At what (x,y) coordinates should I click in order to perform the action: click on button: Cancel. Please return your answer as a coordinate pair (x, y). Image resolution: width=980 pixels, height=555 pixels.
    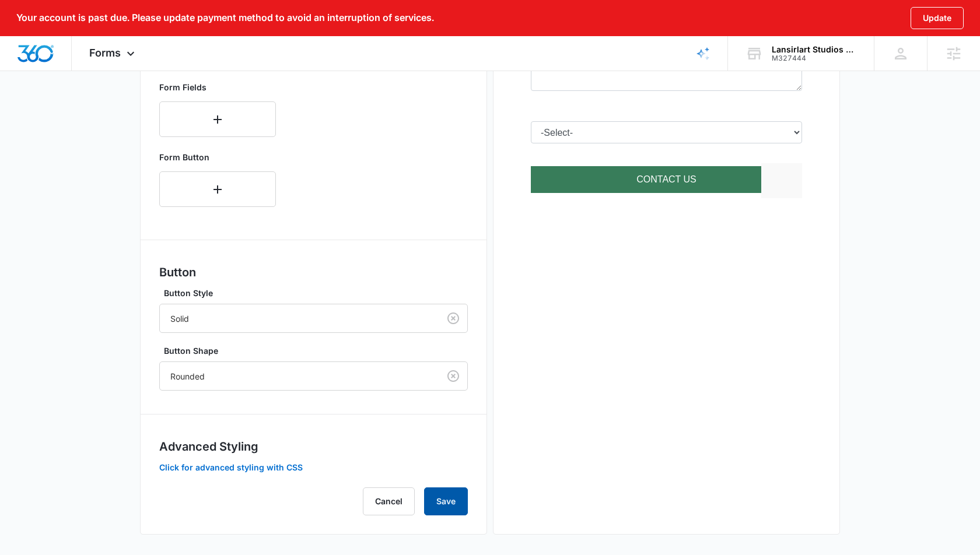
    Looking at the image, I should click on (389, 502).